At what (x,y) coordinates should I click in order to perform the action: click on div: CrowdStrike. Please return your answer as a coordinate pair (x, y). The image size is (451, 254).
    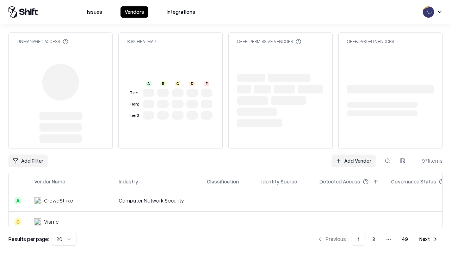
    Looking at the image, I should click on (58, 200).